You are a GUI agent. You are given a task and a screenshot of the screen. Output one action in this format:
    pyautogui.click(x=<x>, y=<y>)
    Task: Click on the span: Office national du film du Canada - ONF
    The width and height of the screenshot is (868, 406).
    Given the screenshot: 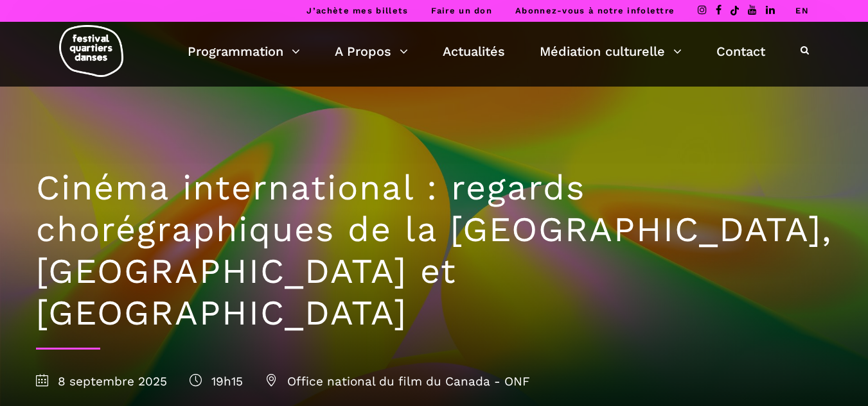 What is the action you would take?
    pyautogui.click(x=397, y=381)
    